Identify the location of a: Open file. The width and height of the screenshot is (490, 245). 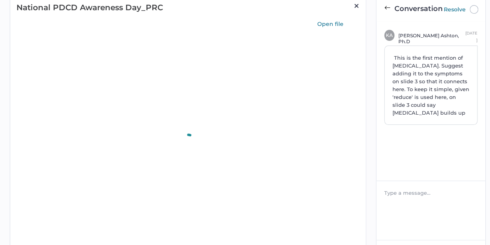
(337, 24).